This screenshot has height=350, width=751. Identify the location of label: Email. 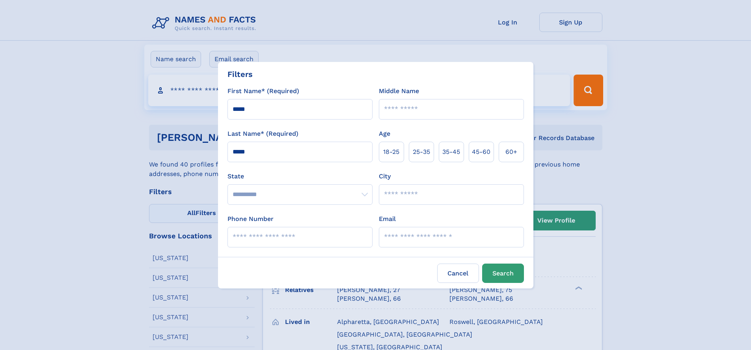
(387, 219).